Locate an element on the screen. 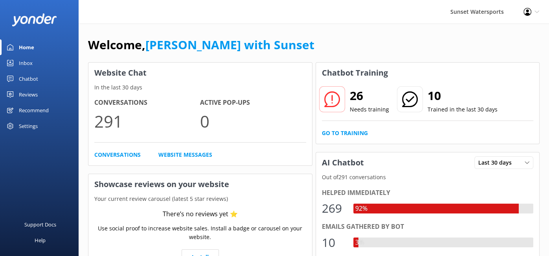  p: In the last 30 days is located at coordinates (200, 87).